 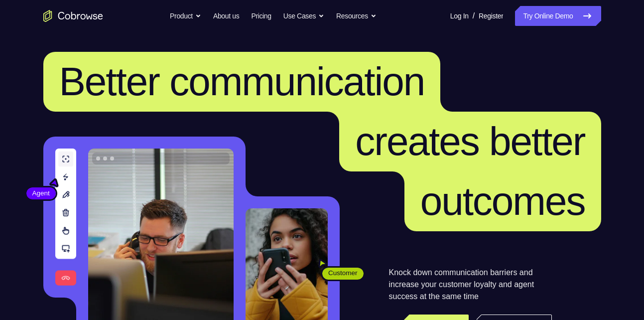 What do you see at coordinates (470, 285) in the screenshot?
I see `p: Knock down communication barriers and increase your customer loyalty and agent success at the sam...` at bounding box center [470, 285].